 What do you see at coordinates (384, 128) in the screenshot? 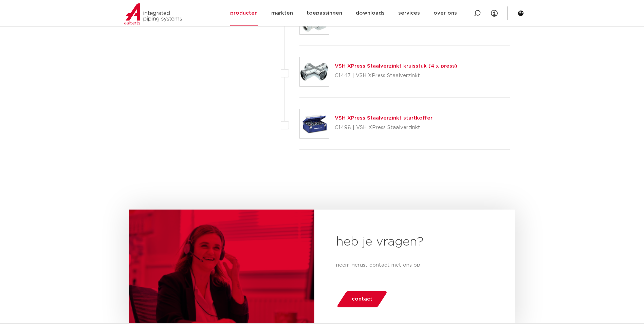
I see `p: C1498 | VSH XPress Staalverzinkt` at bounding box center [384, 128].